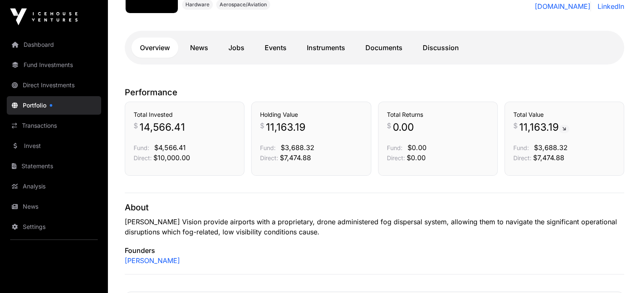  I want to click on a: Discussion, so click(441, 48).